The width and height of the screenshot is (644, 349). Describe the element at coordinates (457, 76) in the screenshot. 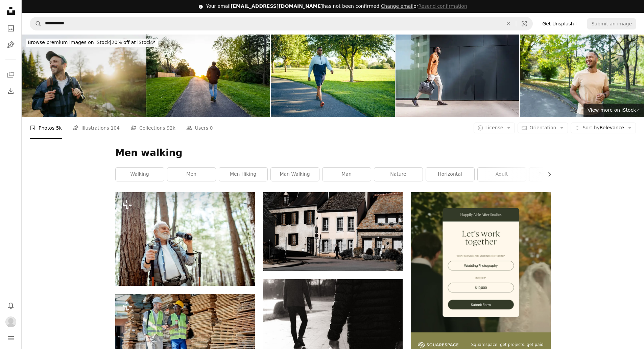

I see `img: Man walking outdoors carrying a bag in an urban environment` at that location.